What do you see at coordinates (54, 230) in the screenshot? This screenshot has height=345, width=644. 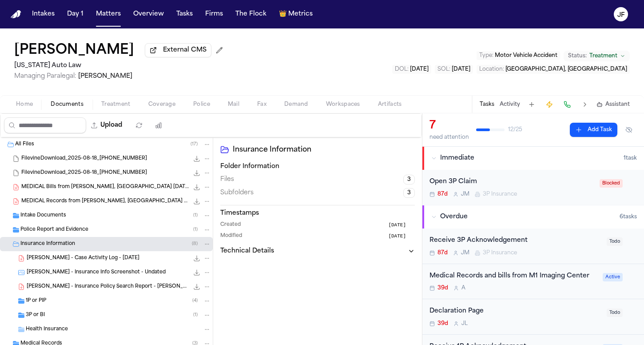 I see `span: Police Report and Evidence` at bounding box center [54, 230].